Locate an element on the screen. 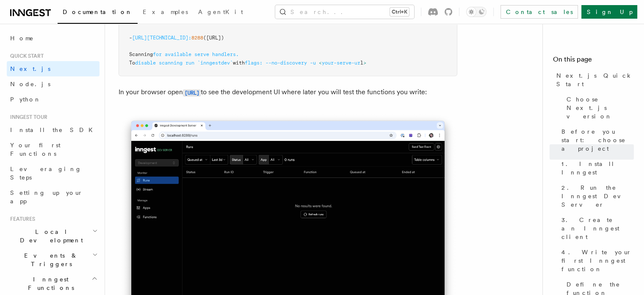 This screenshot has height=295, width=644. span: available is located at coordinates (178, 55).